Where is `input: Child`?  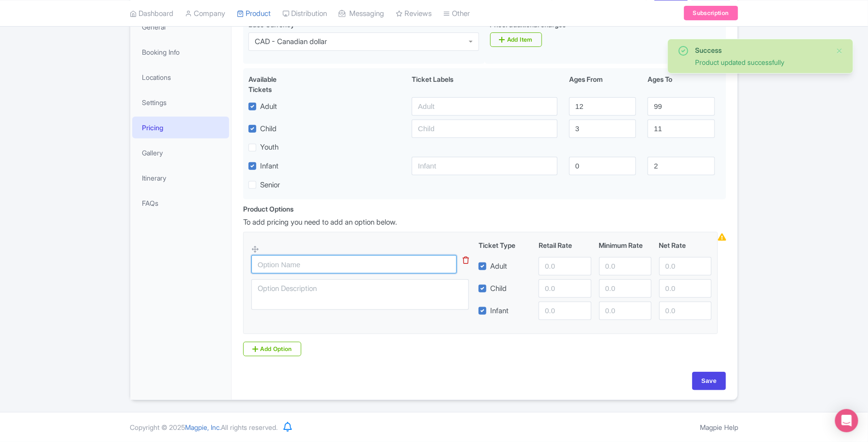
input: Child is located at coordinates (484, 129).